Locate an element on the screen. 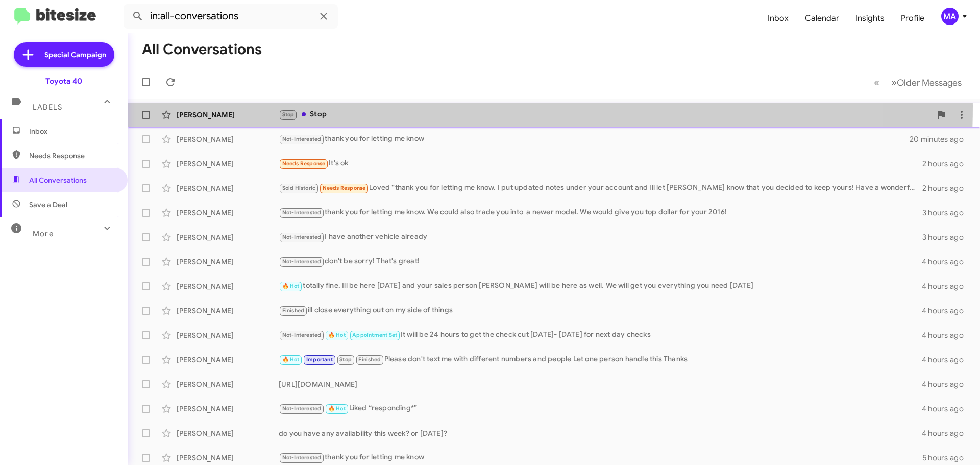 The image size is (980, 465). div: MA is located at coordinates (950, 16).